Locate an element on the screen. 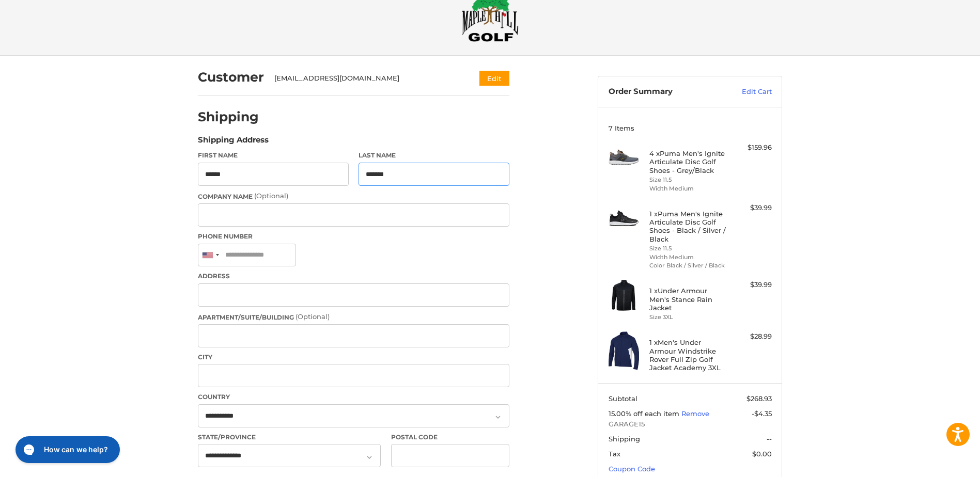  button: Gorgias live chat is located at coordinates (57, 17).